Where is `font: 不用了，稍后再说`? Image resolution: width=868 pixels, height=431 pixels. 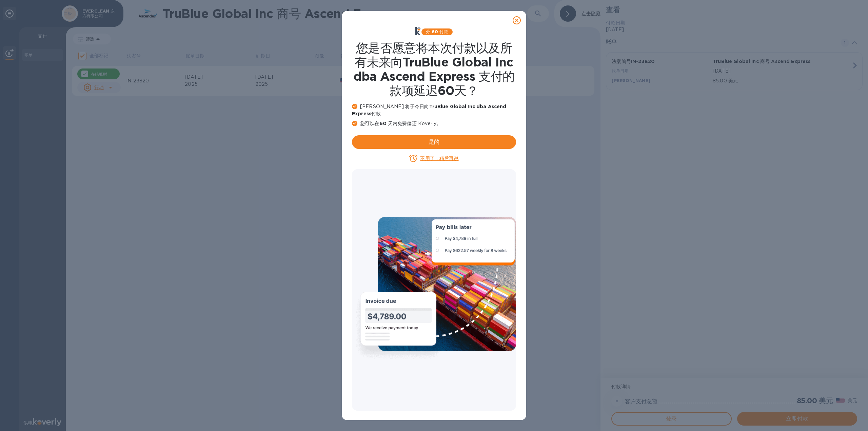 font: 不用了，稍后再说 is located at coordinates (439, 159).